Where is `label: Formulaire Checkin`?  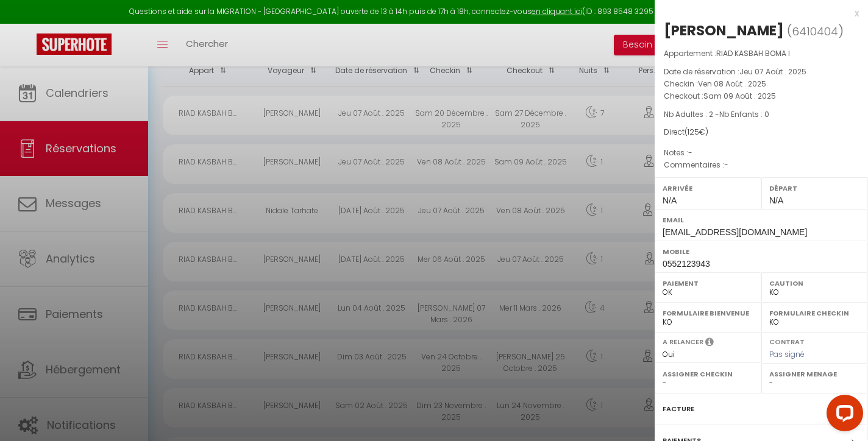 label: Formulaire Checkin is located at coordinates (814, 313).